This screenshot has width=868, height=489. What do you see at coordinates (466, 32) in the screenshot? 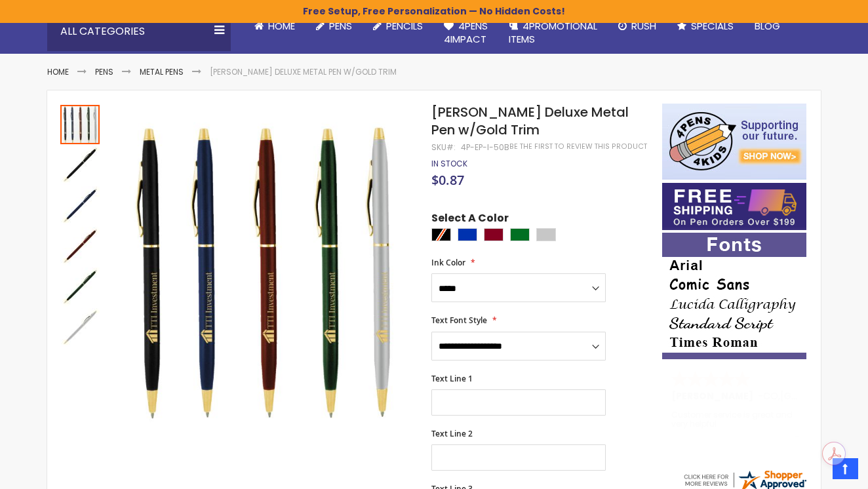
I see `a: 4Pens4impact` at bounding box center [466, 32].